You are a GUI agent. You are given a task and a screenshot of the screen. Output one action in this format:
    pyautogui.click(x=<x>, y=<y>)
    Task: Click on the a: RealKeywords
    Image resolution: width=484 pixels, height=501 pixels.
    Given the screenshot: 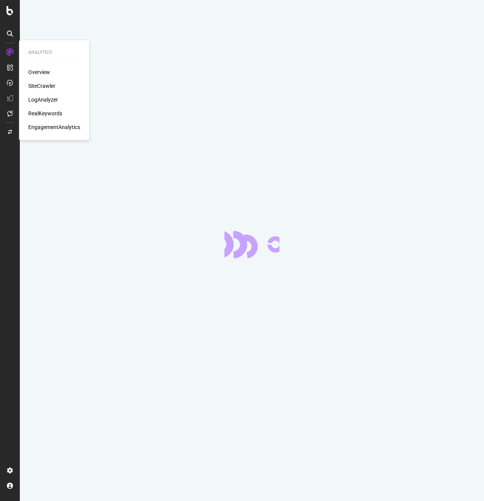 What is the action you would take?
    pyautogui.click(x=45, y=113)
    